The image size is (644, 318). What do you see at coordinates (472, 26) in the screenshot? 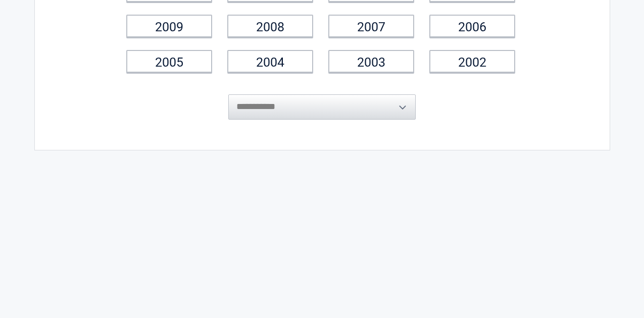
I see `a: 2006` at bounding box center [472, 26].